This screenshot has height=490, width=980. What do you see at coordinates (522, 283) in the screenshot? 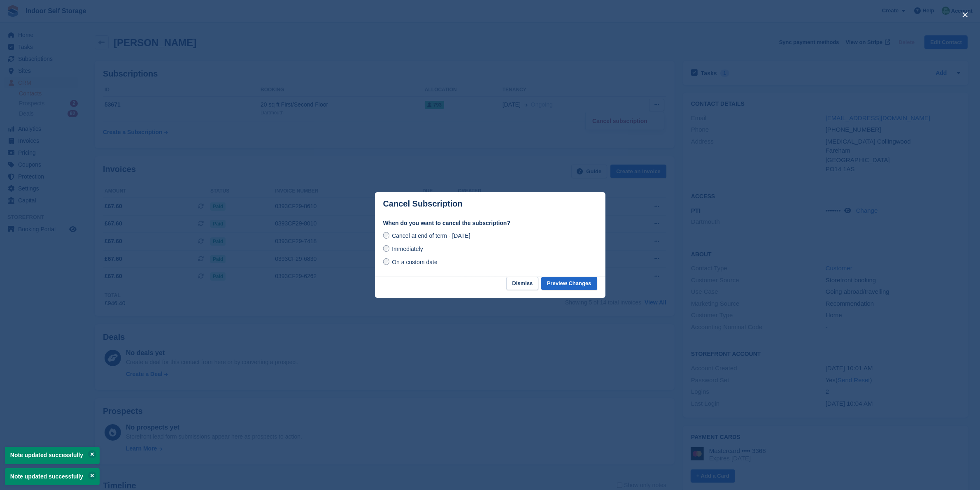
I see `button: Dismiss` at bounding box center [522, 283].